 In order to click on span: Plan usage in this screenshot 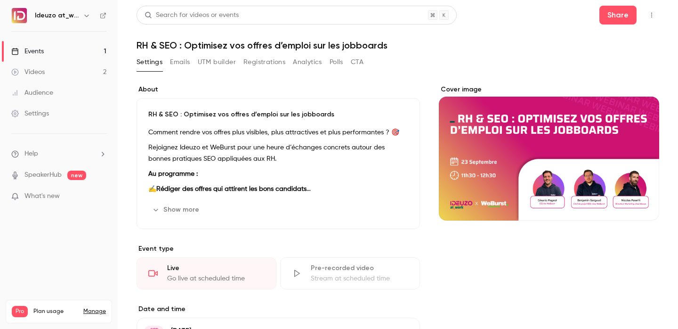, I will do `click(56, 311)`.